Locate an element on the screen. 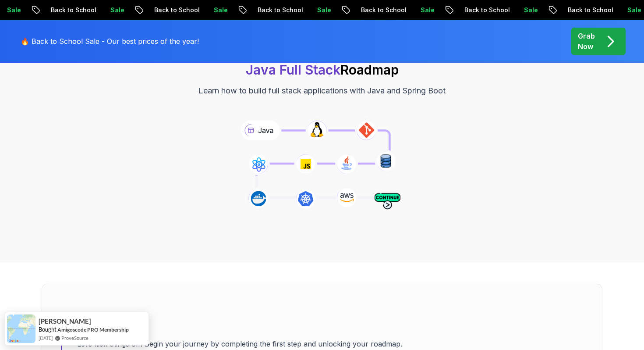  span: Java Full Stack is located at coordinates (293, 69).